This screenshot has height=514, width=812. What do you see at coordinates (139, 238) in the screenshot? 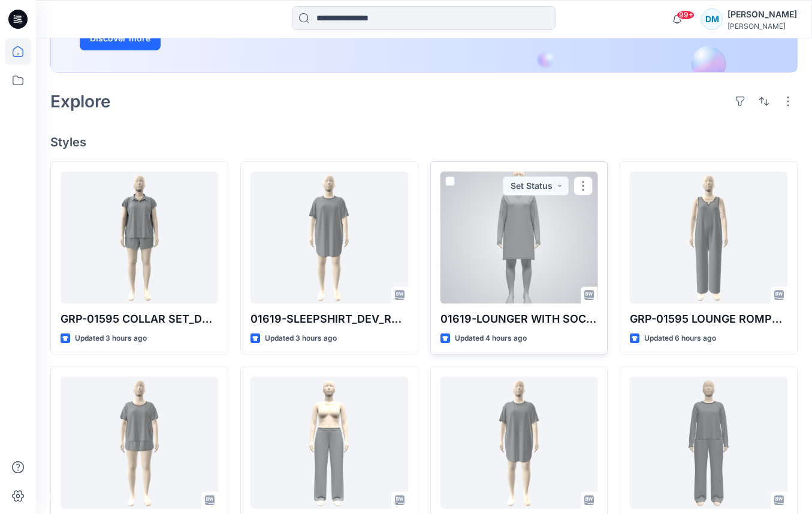
I see `a: GRP-01595 COLLAR SET_DEVELOPMENT` at bounding box center [139, 238].